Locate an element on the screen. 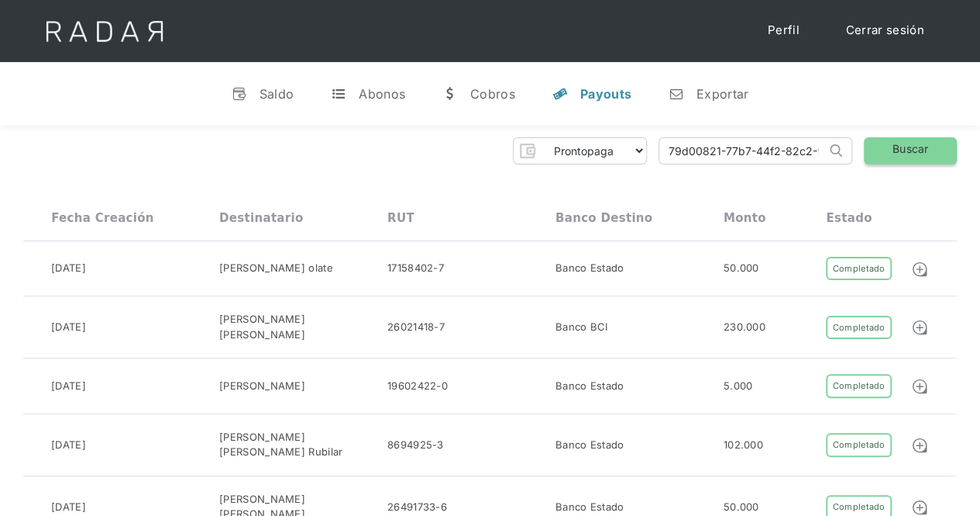 The height and width of the screenshot is (516, 980). div: t is located at coordinates (339, 94).